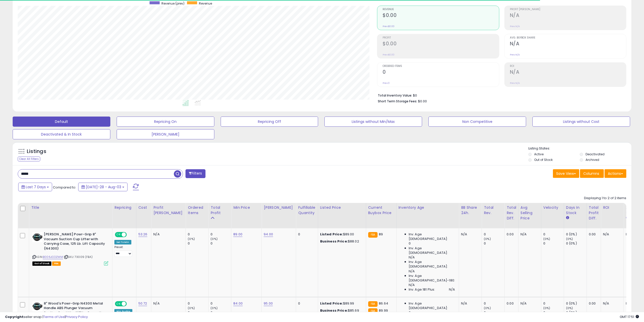  What do you see at coordinates (373, 122) in the screenshot?
I see `button: Listings without Min/Max` at bounding box center [373, 122].